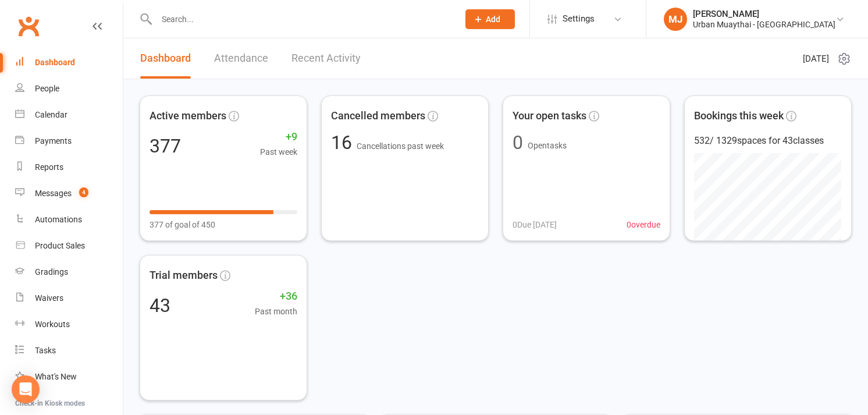 The width and height of the screenshot is (868, 415). I want to click on span: Open tasks, so click(547, 146).